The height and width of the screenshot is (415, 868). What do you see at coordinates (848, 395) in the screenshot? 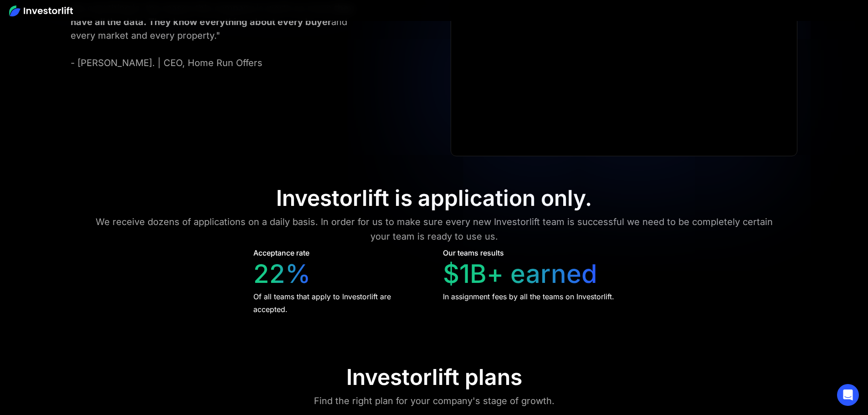
I see `div: Open Intercom Messenger` at bounding box center [848, 395].